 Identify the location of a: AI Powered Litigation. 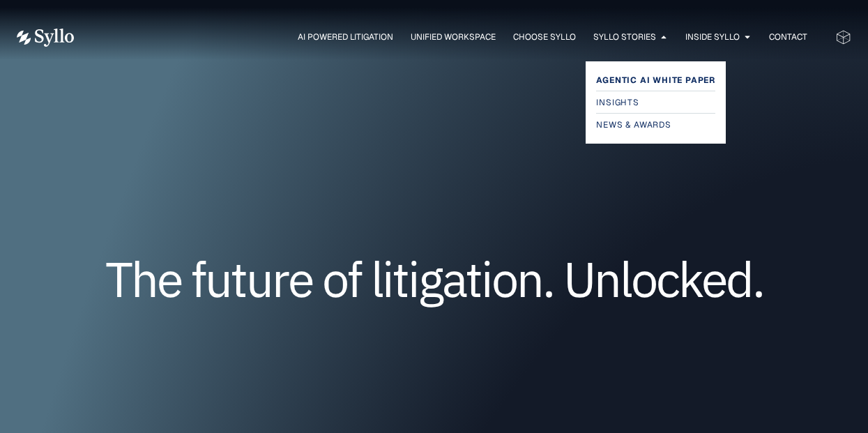
(345, 37).